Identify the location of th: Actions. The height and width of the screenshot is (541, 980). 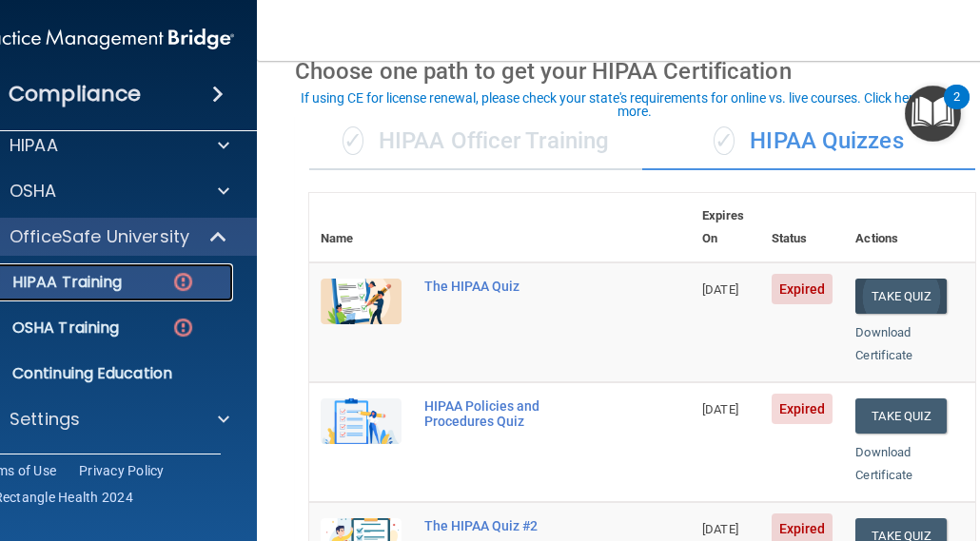
(909, 227).